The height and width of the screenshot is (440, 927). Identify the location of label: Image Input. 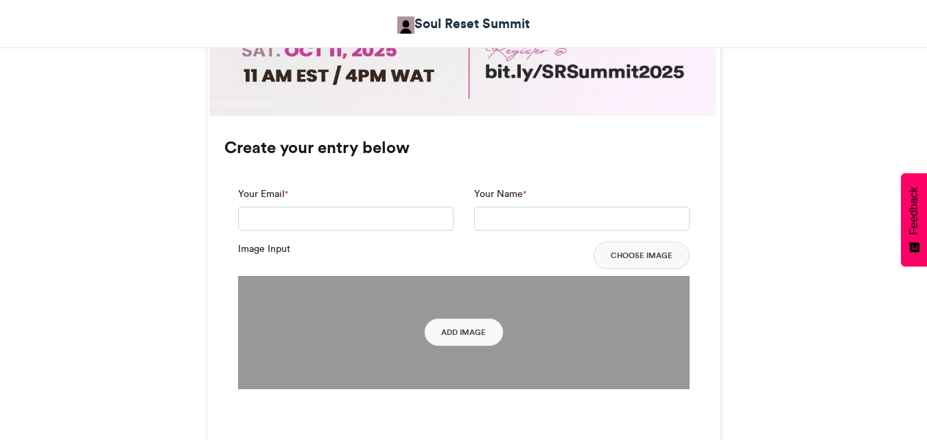
(264, 248).